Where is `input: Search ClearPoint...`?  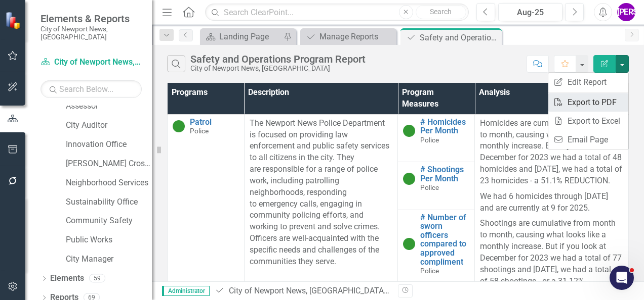
input: Search ClearPoint... is located at coordinates (336, 12).